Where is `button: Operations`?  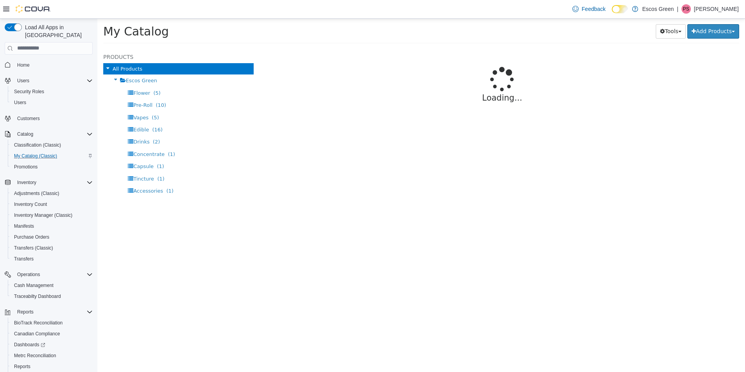 button: Operations is located at coordinates (49, 274).